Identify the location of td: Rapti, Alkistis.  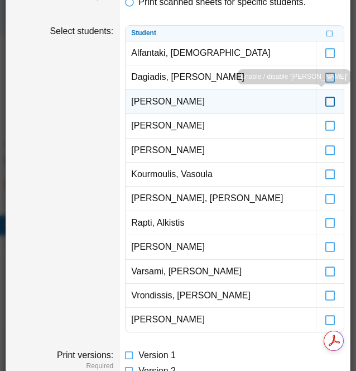
(221, 223).